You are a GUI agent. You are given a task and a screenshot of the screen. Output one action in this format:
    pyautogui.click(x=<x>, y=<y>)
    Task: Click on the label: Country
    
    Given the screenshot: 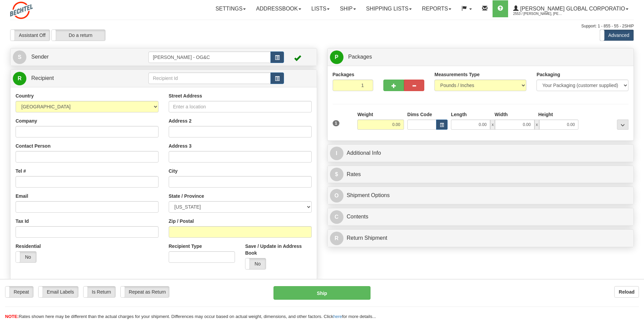 What is the action you would take?
    pyautogui.click(x=25, y=96)
    